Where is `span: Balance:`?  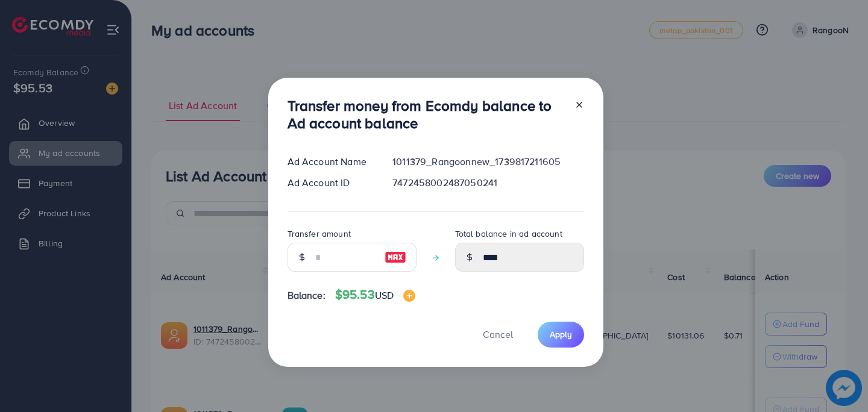
span: Balance: is located at coordinates (307, 295).